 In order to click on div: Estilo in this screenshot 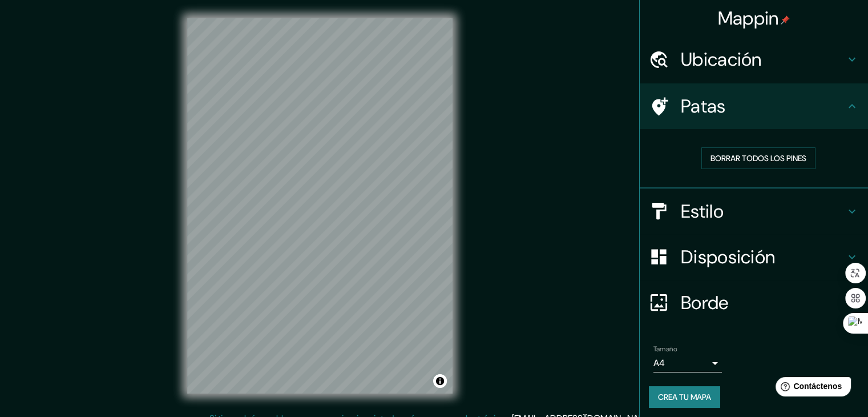, I will do `click(754, 211)`.